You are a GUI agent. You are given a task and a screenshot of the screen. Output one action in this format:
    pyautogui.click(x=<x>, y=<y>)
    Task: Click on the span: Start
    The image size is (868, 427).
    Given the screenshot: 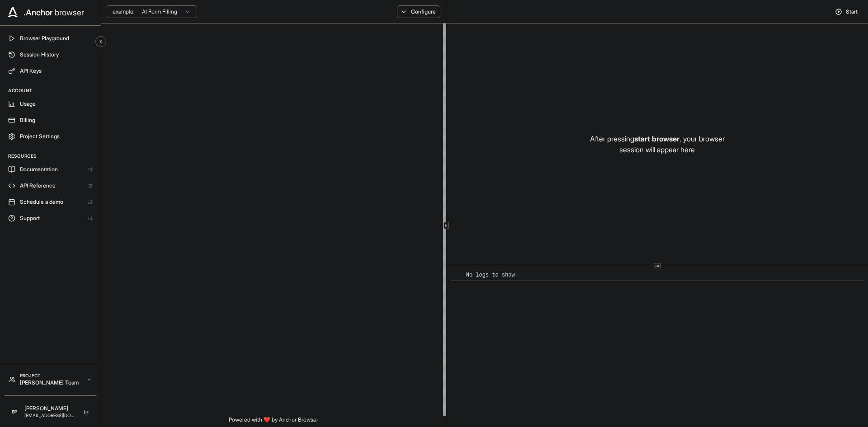 What is the action you would take?
    pyautogui.click(x=853, y=11)
    